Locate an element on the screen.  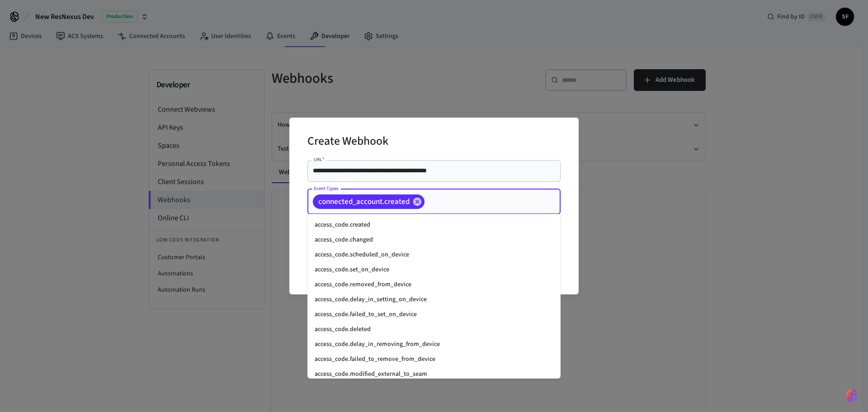
li: access_code.scheduled_on_device is located at coordinates (434, 254).